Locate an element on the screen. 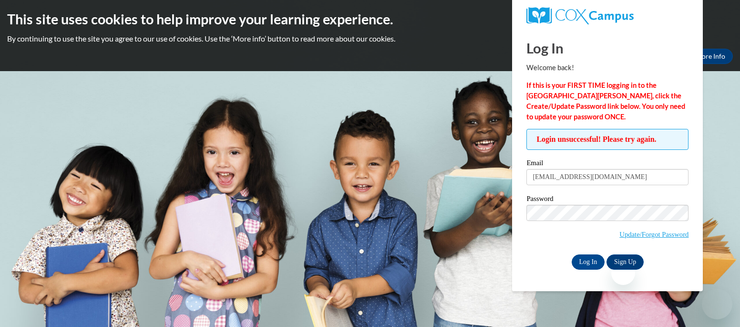  span: Login unsuccessful! Please try again. is located at coordinates (608, 139).